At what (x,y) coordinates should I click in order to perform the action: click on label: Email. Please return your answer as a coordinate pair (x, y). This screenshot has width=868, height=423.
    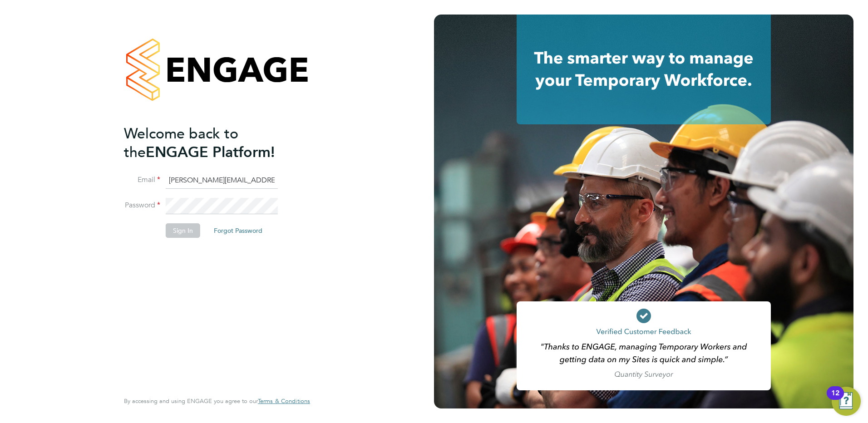
    Looking at the image, I should click on (142, 180).